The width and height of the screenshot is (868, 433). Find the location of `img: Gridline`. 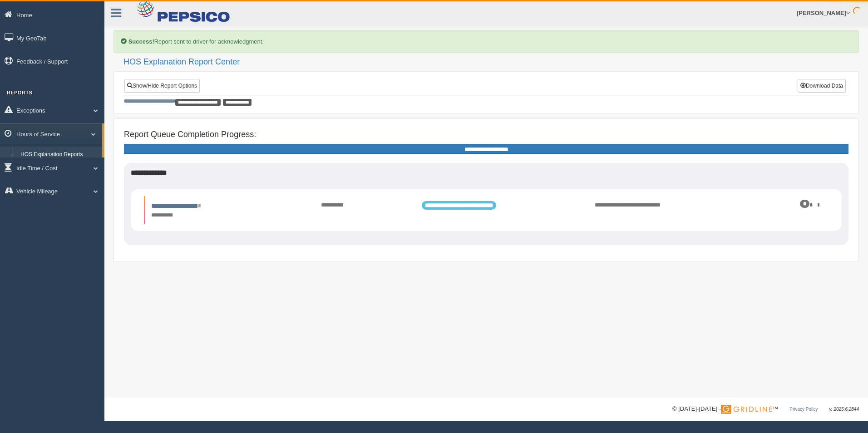

img: Gridline is located at coordinates (746, 409).